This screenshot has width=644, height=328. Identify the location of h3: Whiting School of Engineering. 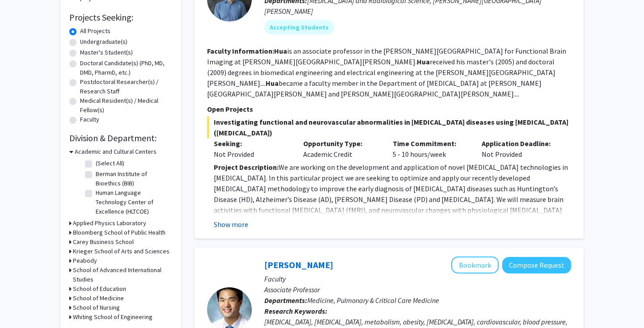
(113, 317).